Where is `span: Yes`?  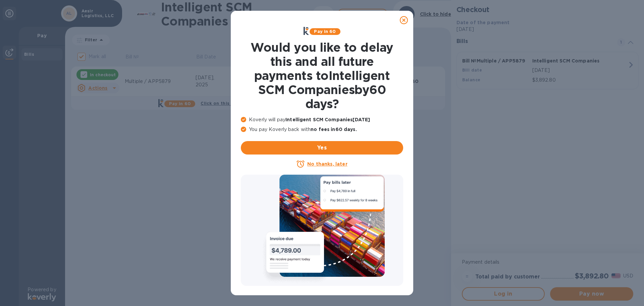
span: Yes is located at coordinates (322, 148).